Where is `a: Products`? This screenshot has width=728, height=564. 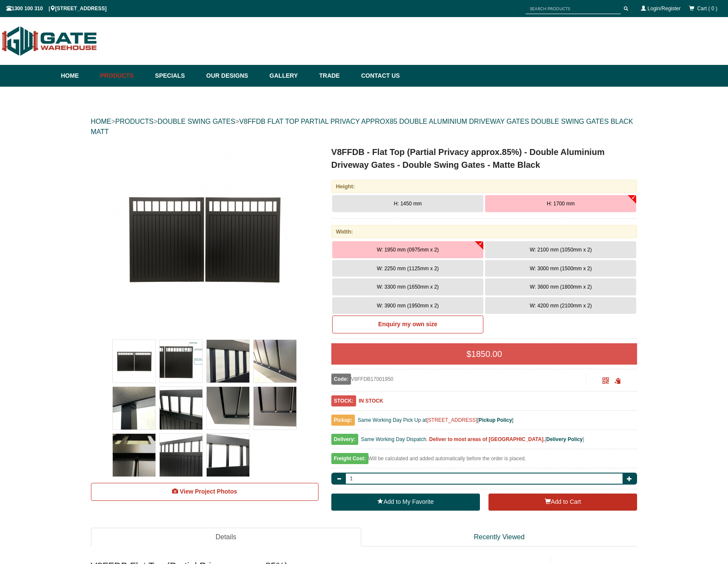
a: Products is located at coordinates (124, 75).